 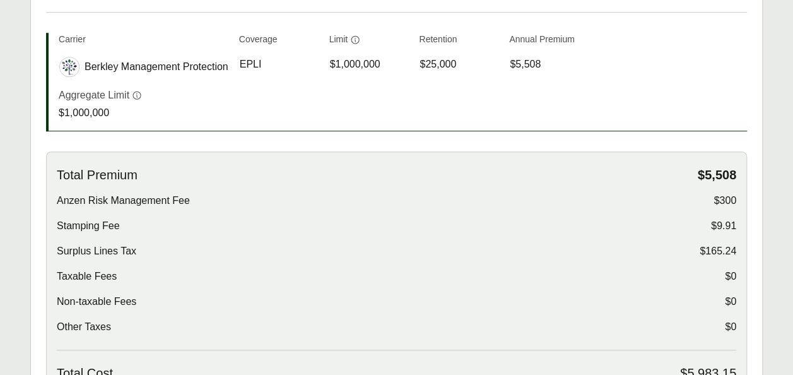 What do you see at coordinates (438, 64) in the screenshot?
I see `span: $25,000` at bounding box center [438, 64].